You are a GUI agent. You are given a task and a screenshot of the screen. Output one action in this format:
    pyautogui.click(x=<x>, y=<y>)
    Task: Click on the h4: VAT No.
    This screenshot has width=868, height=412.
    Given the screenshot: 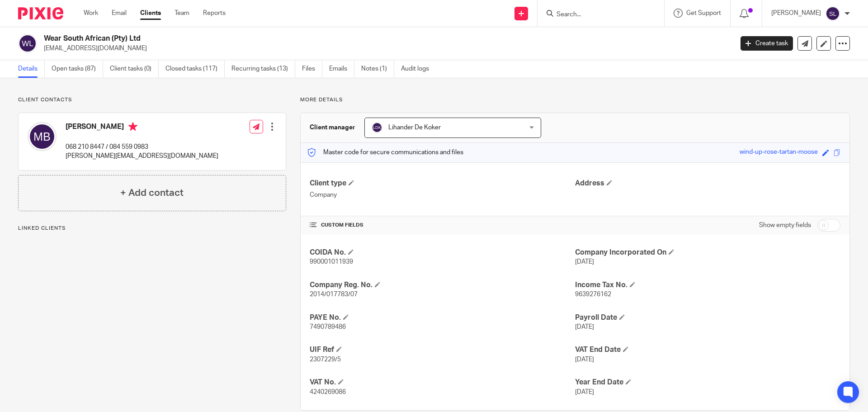 What is the action you would take?
    pyautogui.click(x=442, y=382)
    